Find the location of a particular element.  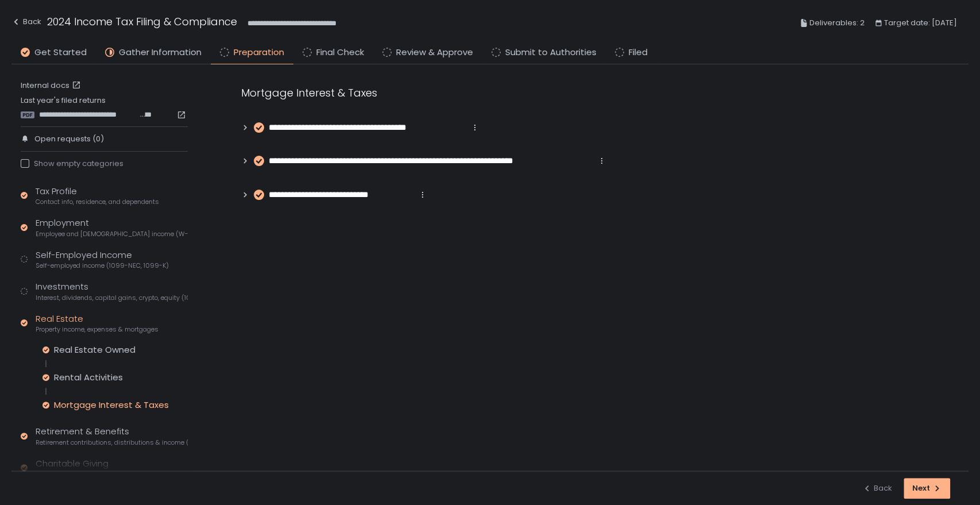

span: Preparation is located at coordinates (259, 52).